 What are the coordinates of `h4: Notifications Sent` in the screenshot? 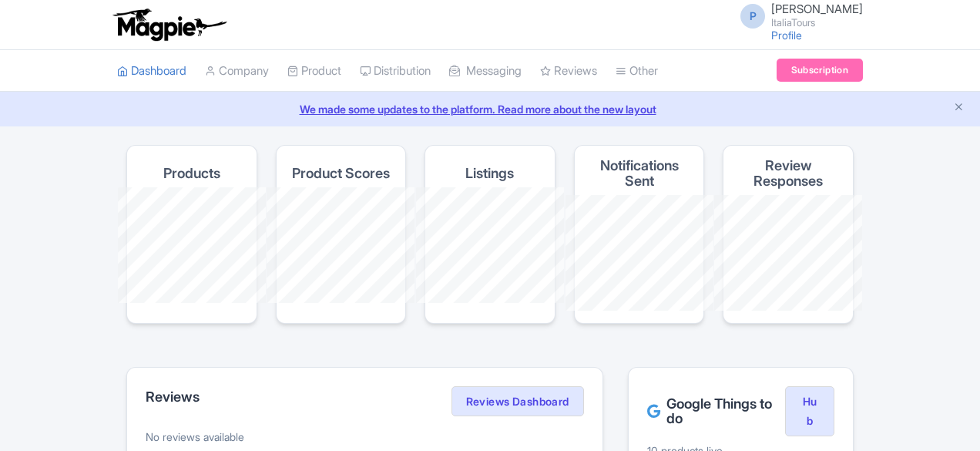 It's located at (639, 174).